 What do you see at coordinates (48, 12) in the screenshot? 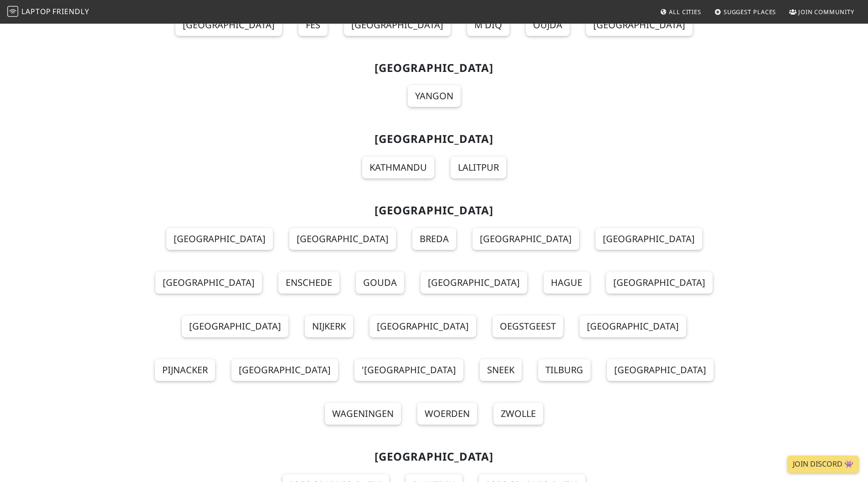
I see `a: LaptopFriendly LaptopFriendly` at bounding box center [48, 12].